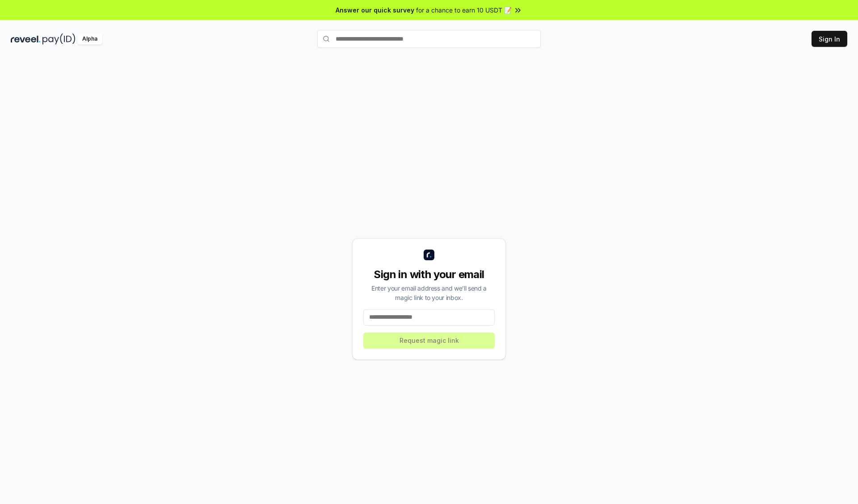  What do you see at coordinates (90, 39) in the screenshot?
I see `div: Alpha` at bounding box center [90, 39].